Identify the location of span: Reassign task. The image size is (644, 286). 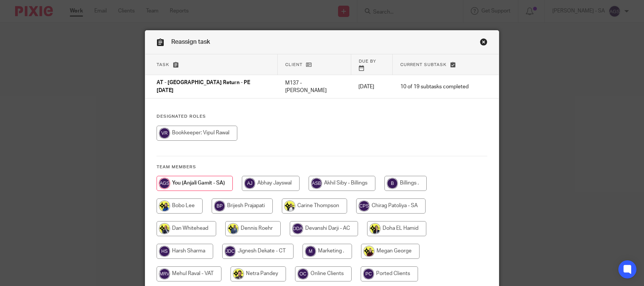
(191, 42).